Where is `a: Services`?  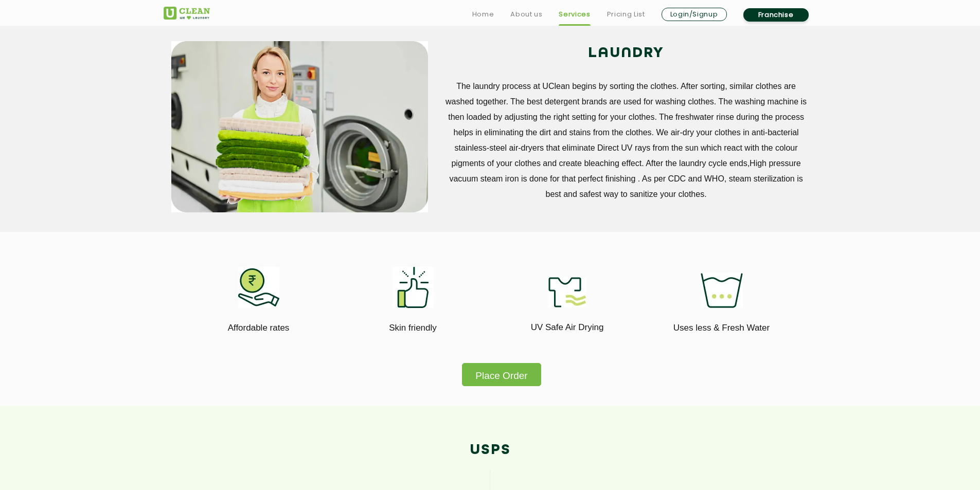
a: Services is located at coordinates (575, 15).